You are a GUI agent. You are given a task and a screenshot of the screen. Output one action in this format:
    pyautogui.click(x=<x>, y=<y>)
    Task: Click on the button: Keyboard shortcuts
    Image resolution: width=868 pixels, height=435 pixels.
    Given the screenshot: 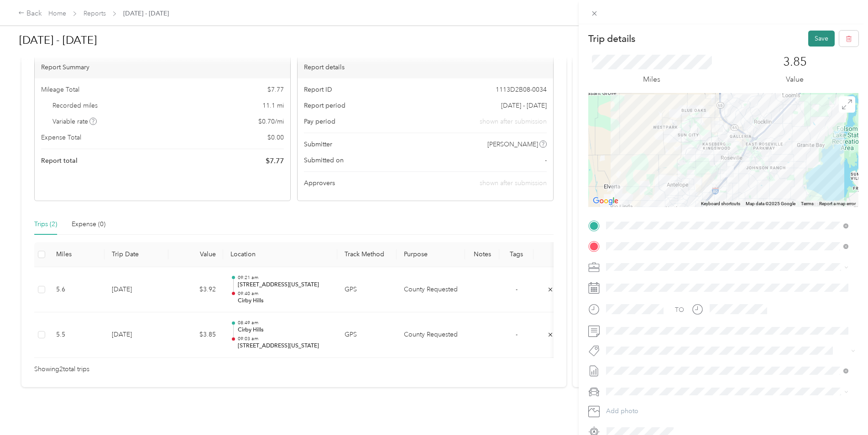 What is the action you would take?
    pyautogui.click(x=721, y=204)
    